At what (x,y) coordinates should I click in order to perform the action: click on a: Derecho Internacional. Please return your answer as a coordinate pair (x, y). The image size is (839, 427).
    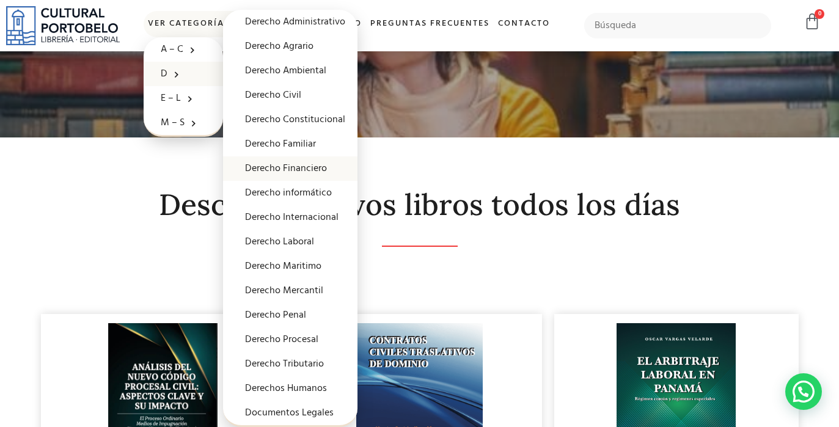
    Looking at the image, I should click on (290, 218).